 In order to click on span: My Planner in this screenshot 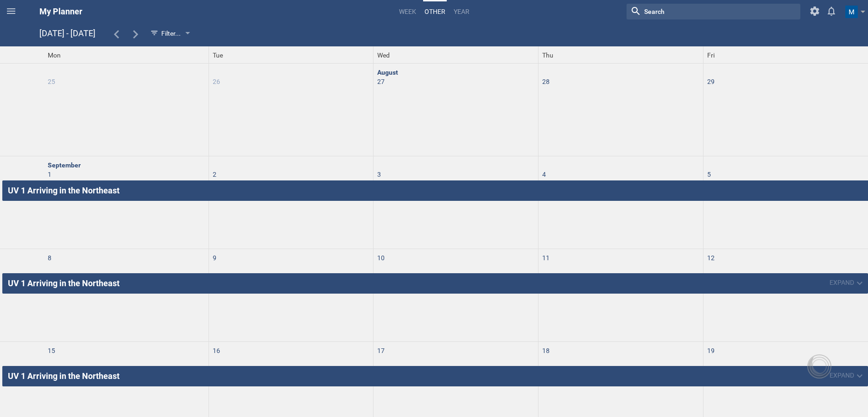, I will do `click(60, 11)`.